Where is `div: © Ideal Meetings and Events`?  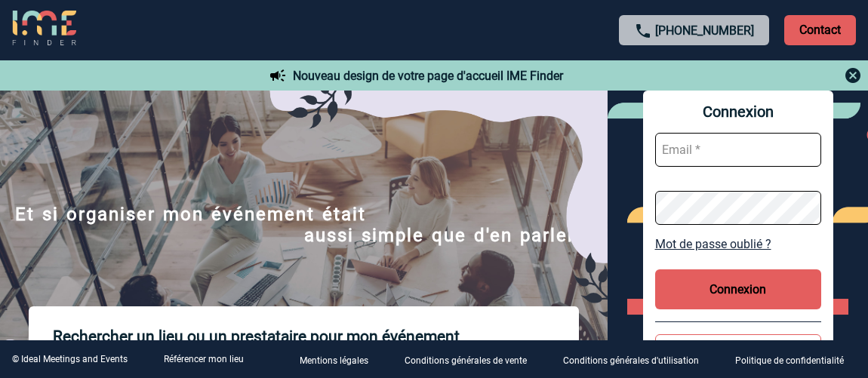 div: © Ideal Meetings and Events is located at coordinates (69, 360).